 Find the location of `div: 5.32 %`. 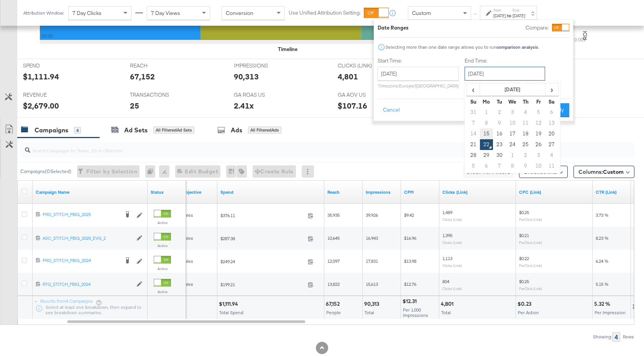

div: 5.32 % is located at coordinates (603, 304).